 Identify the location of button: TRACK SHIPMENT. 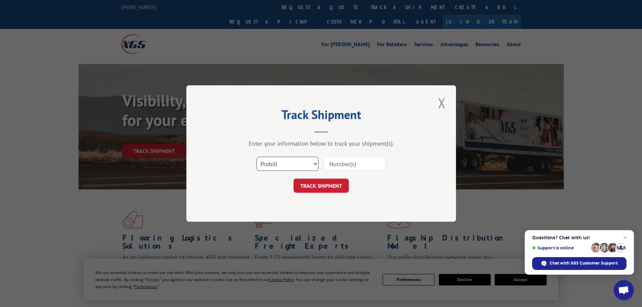
(321, 186).